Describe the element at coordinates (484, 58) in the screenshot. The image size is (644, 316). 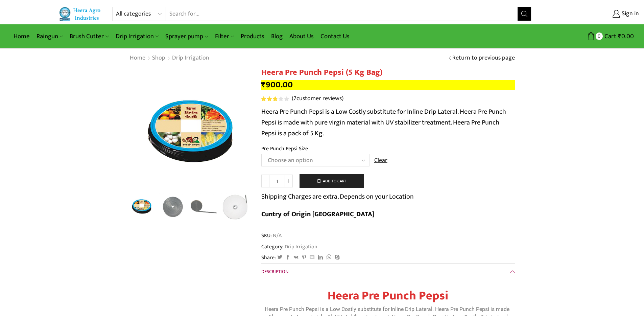
I see `a: Return to previous page` at that location.